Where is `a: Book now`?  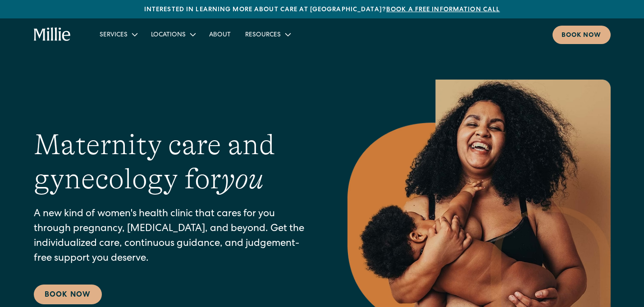
a: Book now is located at coordinates (581, 35).